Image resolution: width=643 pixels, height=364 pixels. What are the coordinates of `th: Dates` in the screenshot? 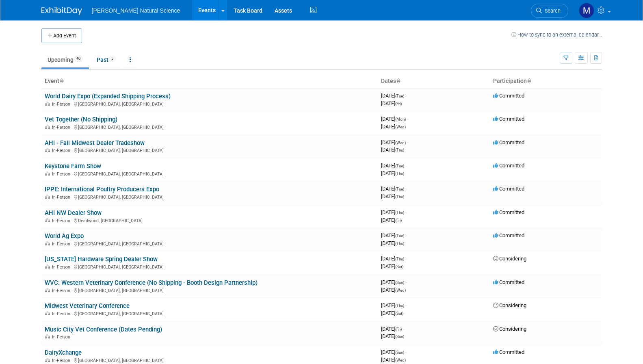 It's located at (434, 82).